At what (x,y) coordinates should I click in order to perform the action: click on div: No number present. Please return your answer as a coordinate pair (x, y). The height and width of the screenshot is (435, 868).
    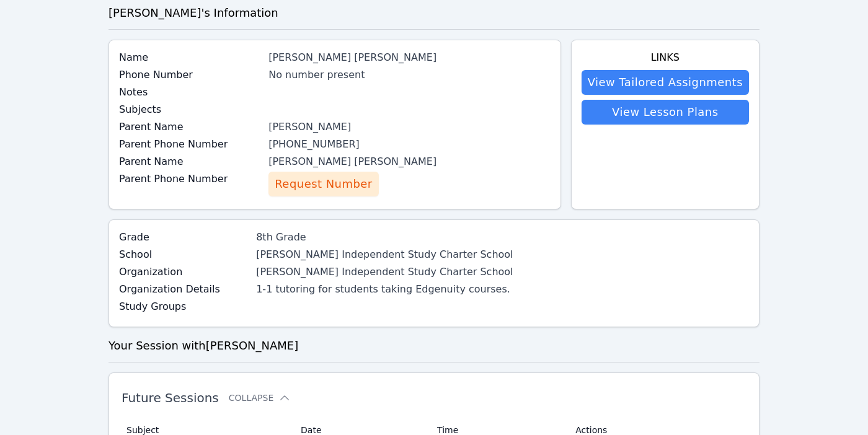
    Looking at the image, I should click on (409, 75).